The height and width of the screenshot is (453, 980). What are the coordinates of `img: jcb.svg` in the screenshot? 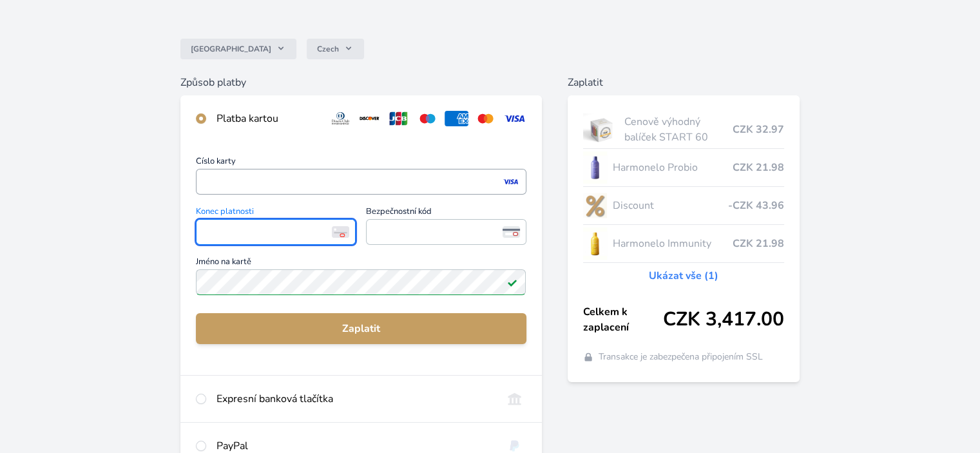 It's located at (398, 118).